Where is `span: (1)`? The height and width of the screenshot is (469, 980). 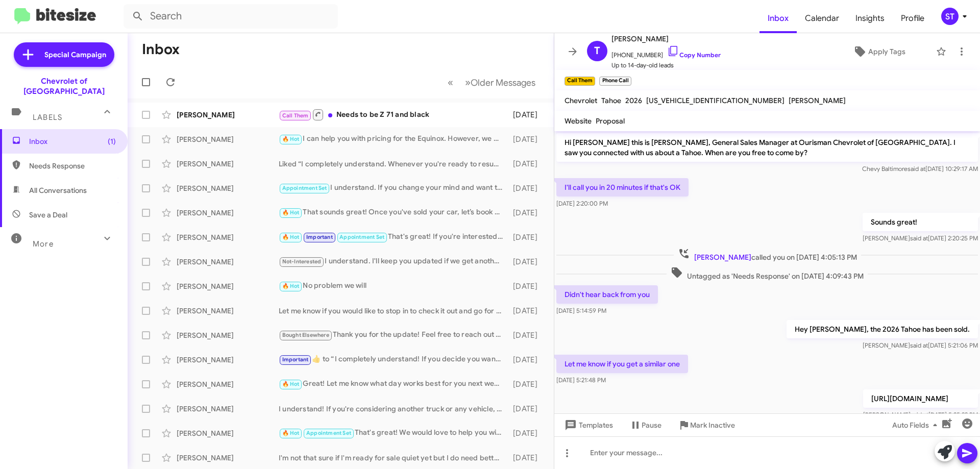 span: (1) is located at coordinates (112, 142).